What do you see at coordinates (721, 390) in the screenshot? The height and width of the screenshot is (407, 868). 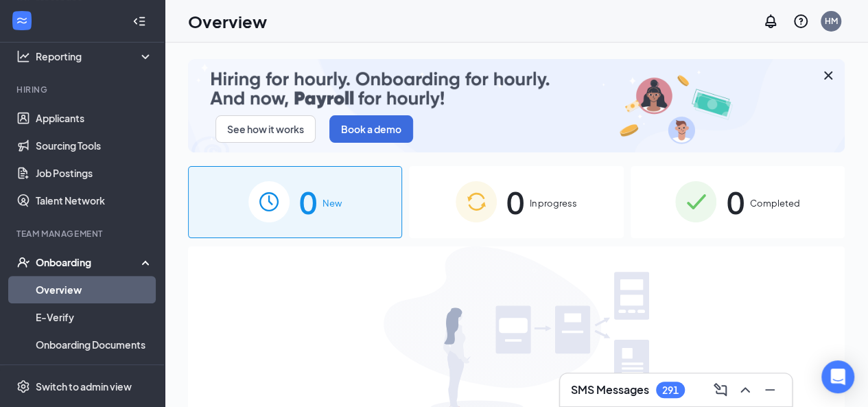 I see `button: ComposeMessage` at bounding box center [721, 390].